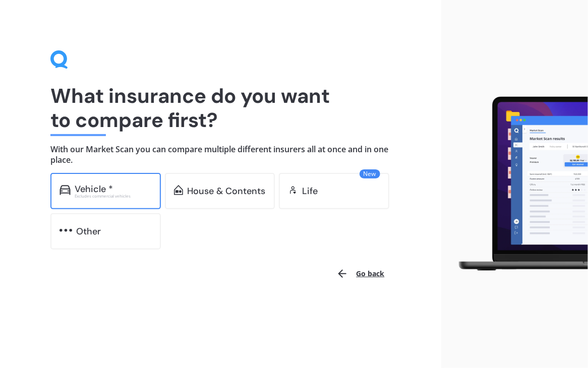 The image size is (588, 368). I want to click on h4: With our Market Scan you can compare multiple different insurers all at once and in one place., so click(221, 154).